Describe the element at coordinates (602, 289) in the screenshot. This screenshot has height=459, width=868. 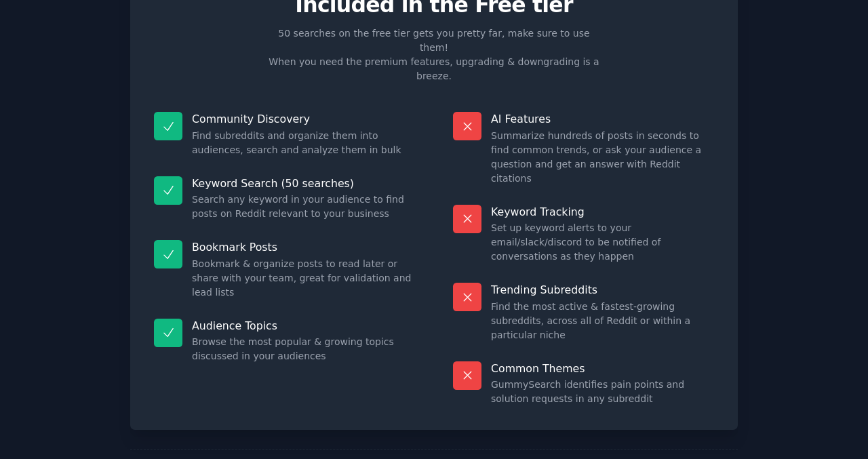
I see `p: Trending Subreddits` at that location.